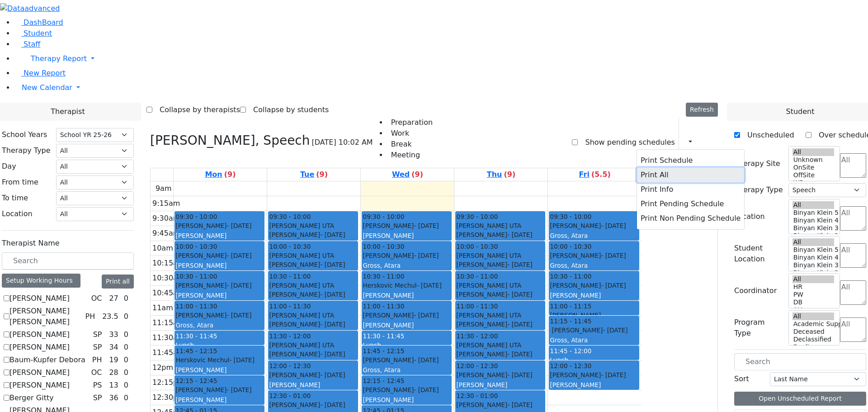 The width and height of the screenshot is (868, 412). Describe the element at coordinates (813, 182) in the screenshot. I see `option: WP` at that location.